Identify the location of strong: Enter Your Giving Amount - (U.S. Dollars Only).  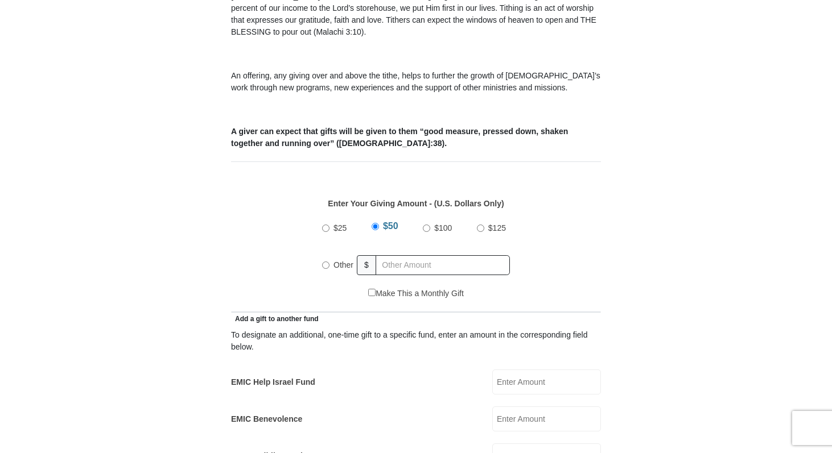
(415, 204).